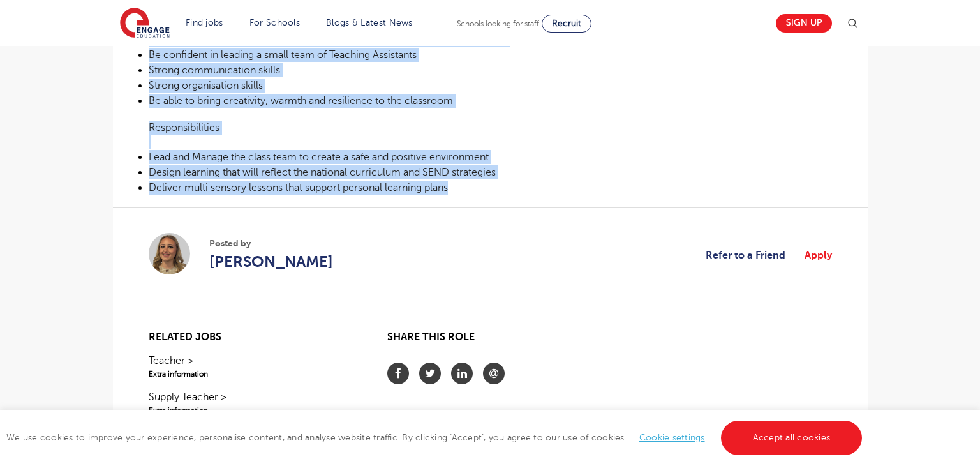  I want to click on span: Schools looking for staff, so click(498, 24).